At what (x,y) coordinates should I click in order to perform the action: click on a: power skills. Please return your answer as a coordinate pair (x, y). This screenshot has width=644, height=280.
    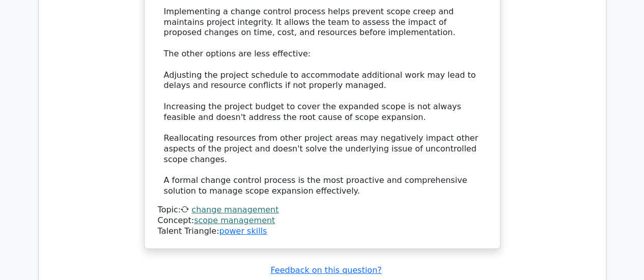
    Looking at the image, I should click on (243, 231).